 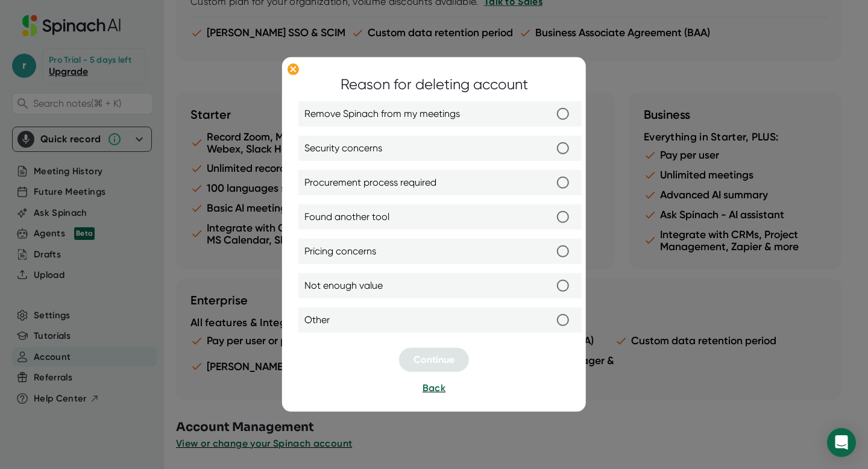 I want to click on button: Continue, so click(x=434, y=360).